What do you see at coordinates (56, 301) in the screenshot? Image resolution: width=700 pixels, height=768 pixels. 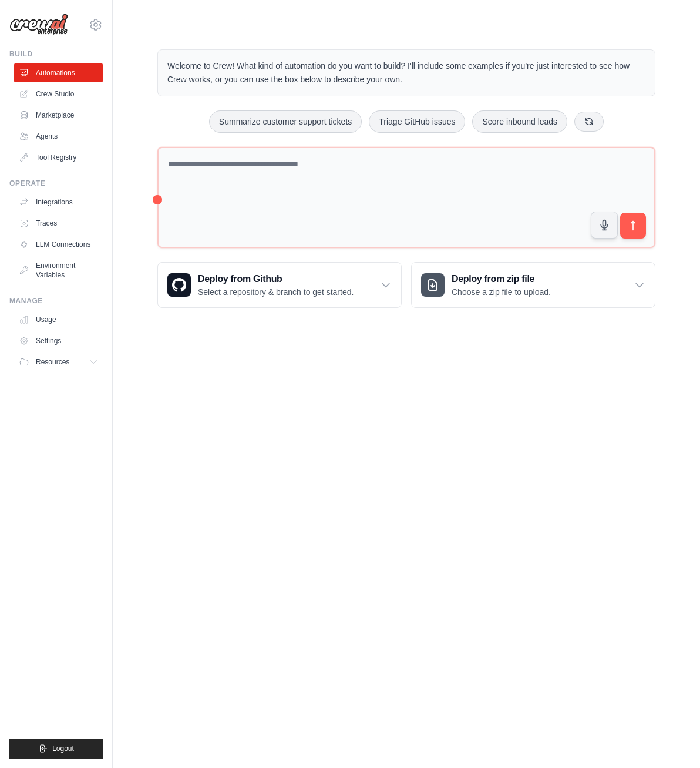 I see `div: Manage` at bounding box center [56, 301].